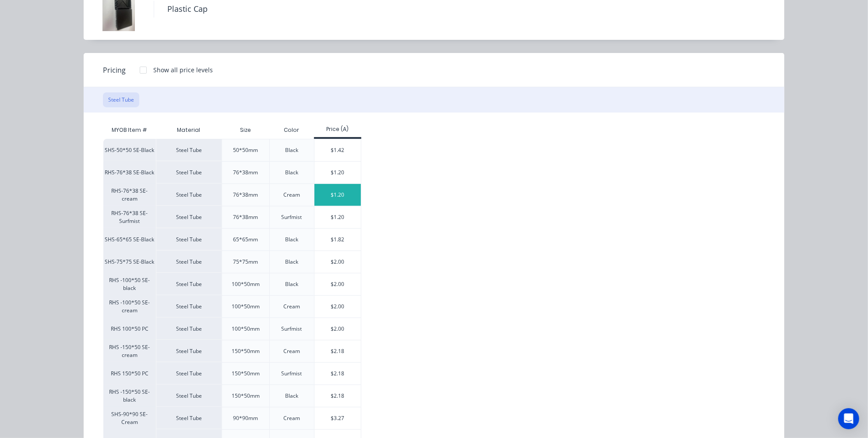  I want to click on div: RHS -150*50 SE-black, so click(130, 396).